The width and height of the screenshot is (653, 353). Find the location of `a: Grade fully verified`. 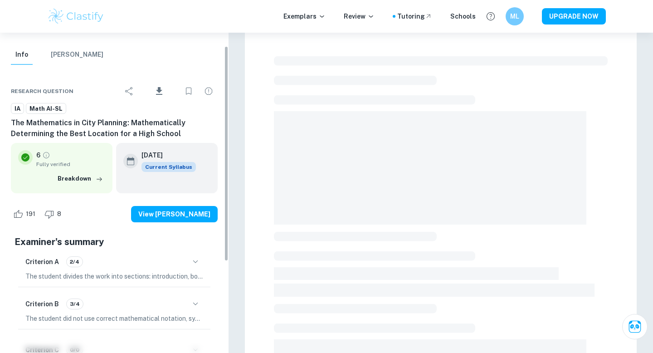

a: Grade fully verified is located at coordinates (46, 155).